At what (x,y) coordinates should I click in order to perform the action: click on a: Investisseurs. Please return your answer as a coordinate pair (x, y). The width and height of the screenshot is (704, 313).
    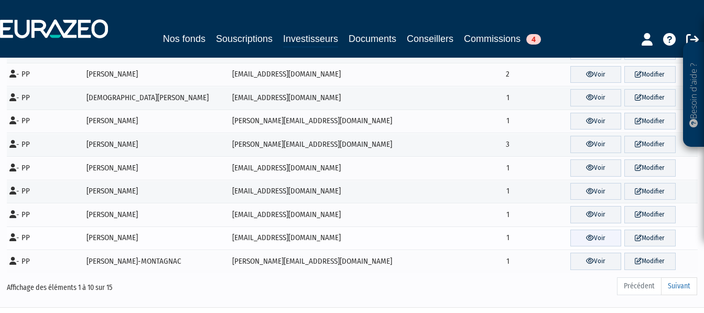
    Looking at the image, I should click on (310, 39).